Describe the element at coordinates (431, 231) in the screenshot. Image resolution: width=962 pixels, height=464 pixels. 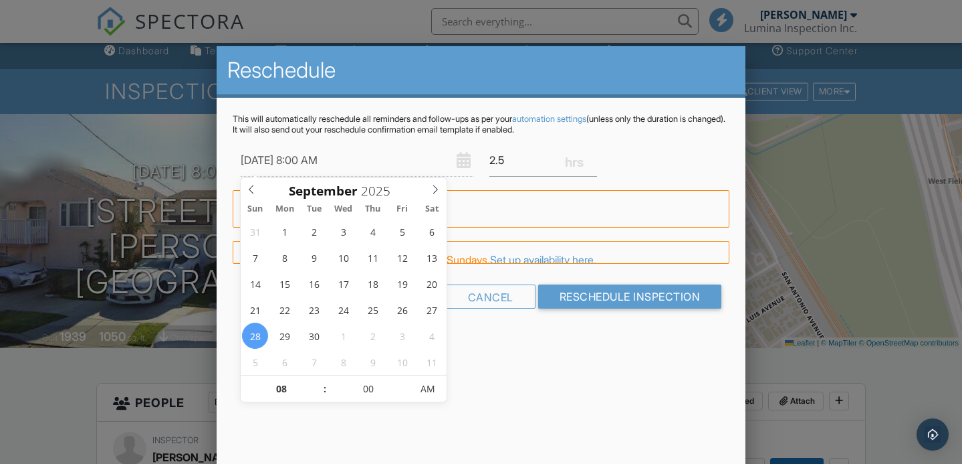
I see `span: September 6, 2025` at that location.